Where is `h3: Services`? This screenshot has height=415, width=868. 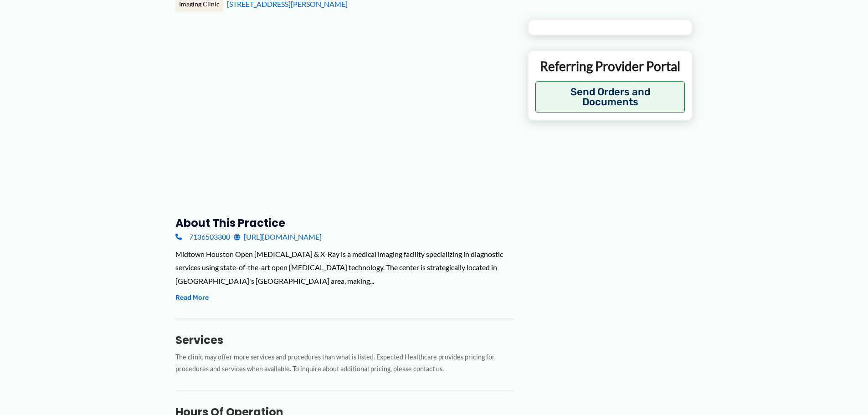
h3: Services is located at coordinates (344, 340).